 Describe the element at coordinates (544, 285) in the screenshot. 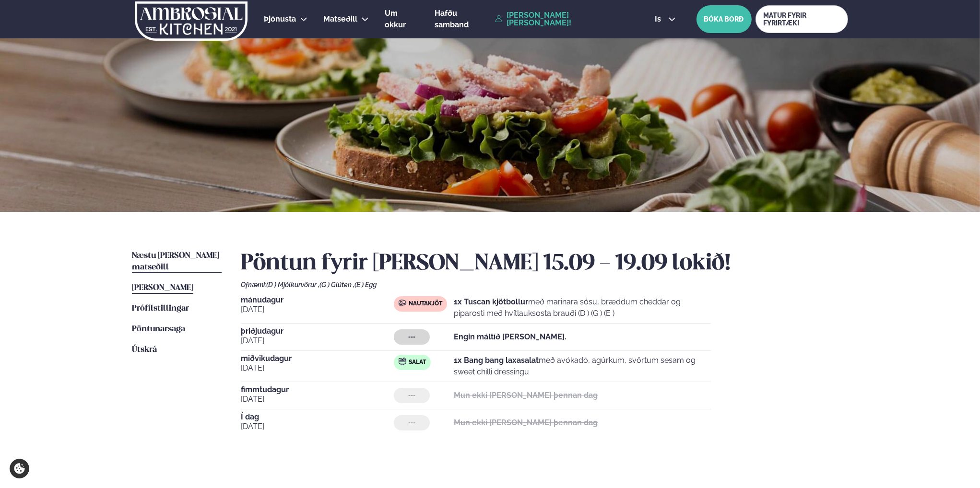

I see `div: Ofnæmi:` at that location.